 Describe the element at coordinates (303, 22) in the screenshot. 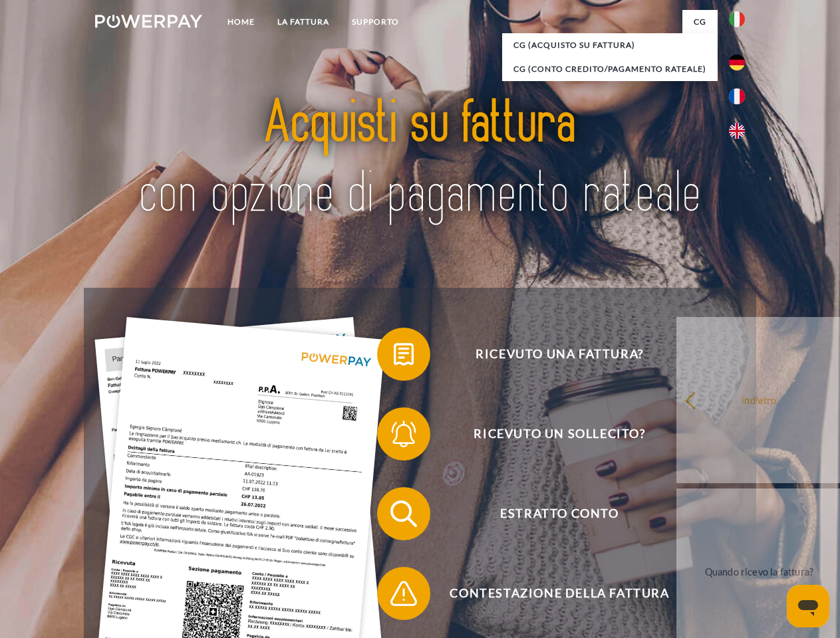

I see `a: LA FATTURA` at that location.